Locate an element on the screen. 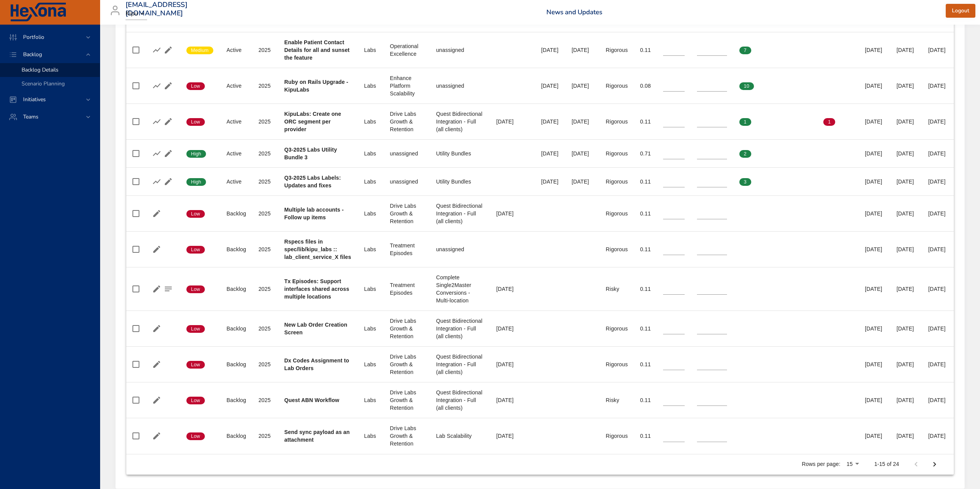 Image resolution: width=980 pixels, height=489 pixels. div: 0.71 is located at coordinates (645, 154).